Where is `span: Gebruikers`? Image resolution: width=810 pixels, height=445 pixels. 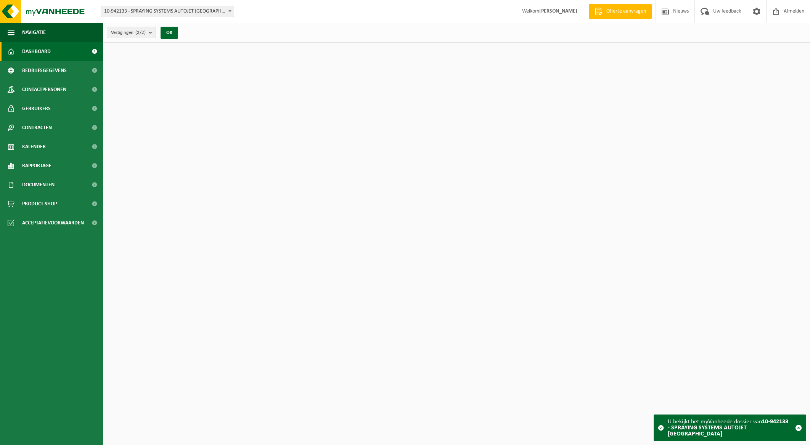 span: Gebruikers is located at coordinates (36, 109).